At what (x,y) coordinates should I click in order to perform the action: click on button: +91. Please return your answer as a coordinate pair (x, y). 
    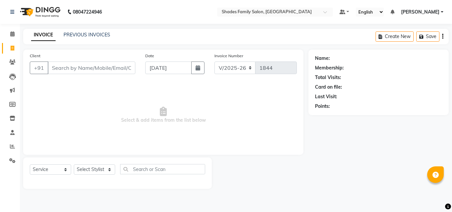
    Looking at the image, I should click on (39, 68).